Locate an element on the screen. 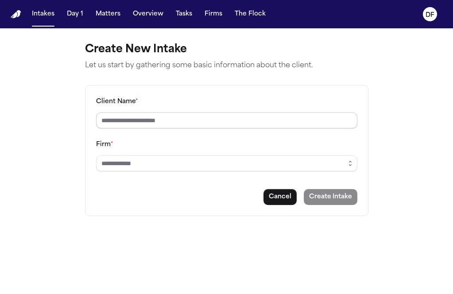 The image size is (453, 294). a: Day 1 is located at coordinates (75, 14).